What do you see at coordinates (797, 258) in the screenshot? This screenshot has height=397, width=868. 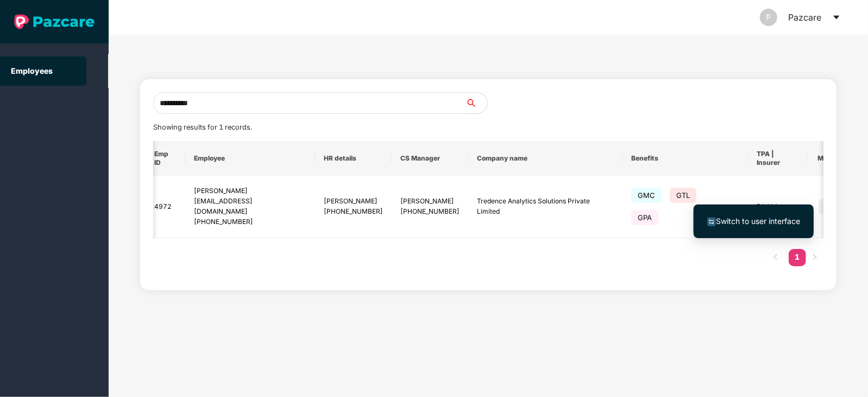 I see `li: 1` at bounding box center [797, 258].